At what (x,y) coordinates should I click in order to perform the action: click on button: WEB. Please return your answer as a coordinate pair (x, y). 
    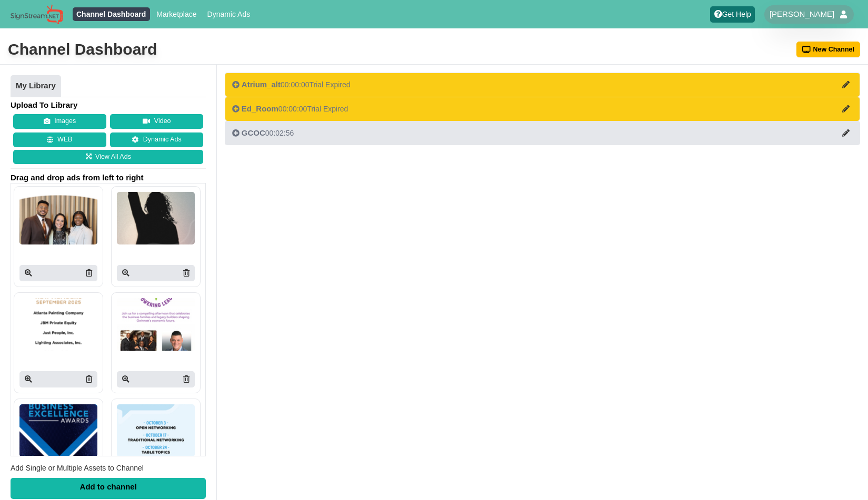
    Looking at the image, I should click on (60, 140).